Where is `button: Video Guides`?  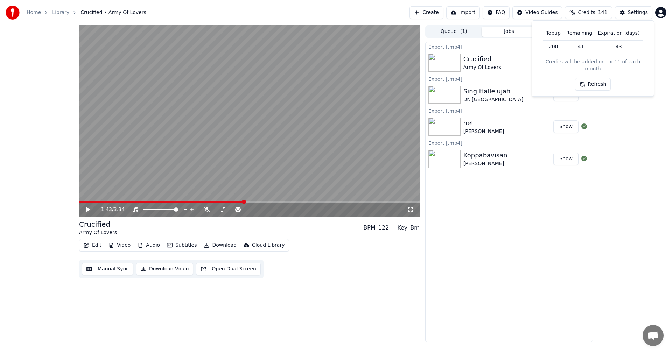
button: Video Guides is located at coordinates (537, 13).